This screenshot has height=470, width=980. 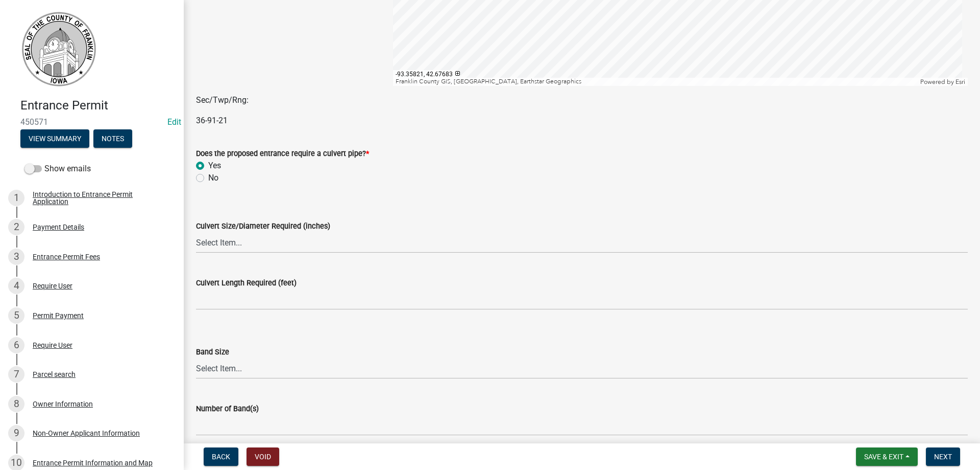 What do you see at coordinates (98, 105) in the screenshot?
I see `h4: Entrance Permit` at bounding box center [98, 105].